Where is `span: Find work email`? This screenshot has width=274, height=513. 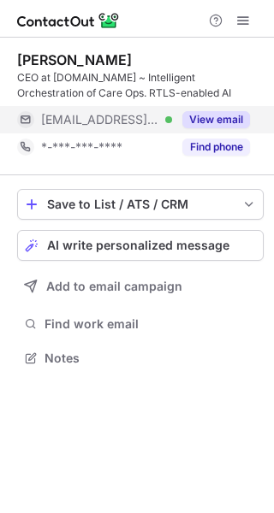
span: Find work email is located at coordinates (150, 324).